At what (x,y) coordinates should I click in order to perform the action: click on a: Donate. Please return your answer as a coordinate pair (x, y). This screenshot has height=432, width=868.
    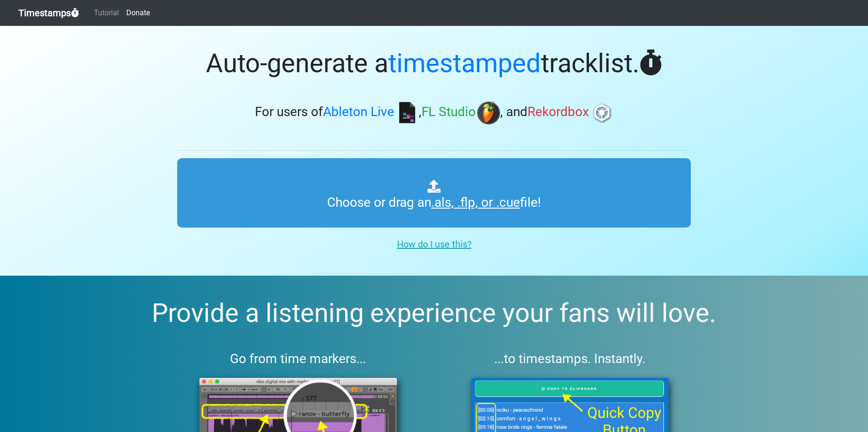
    Looking at the image, I should click on (138, 13).